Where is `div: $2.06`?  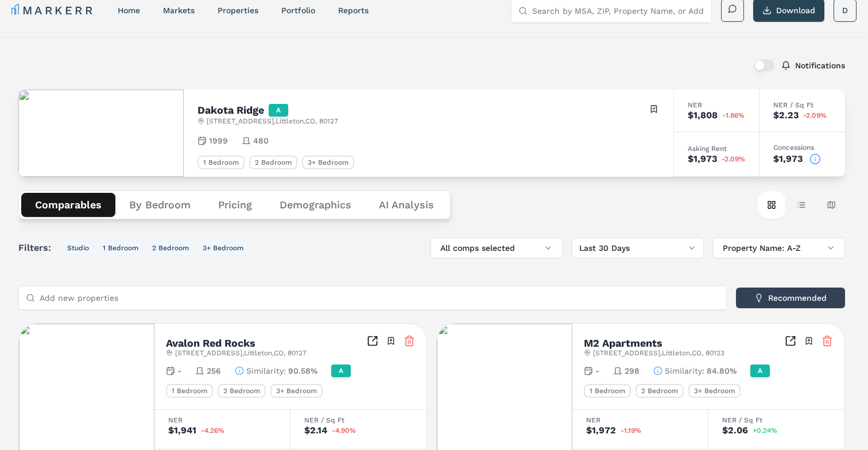
div: $2.06 is located at coordinates (735, 430).